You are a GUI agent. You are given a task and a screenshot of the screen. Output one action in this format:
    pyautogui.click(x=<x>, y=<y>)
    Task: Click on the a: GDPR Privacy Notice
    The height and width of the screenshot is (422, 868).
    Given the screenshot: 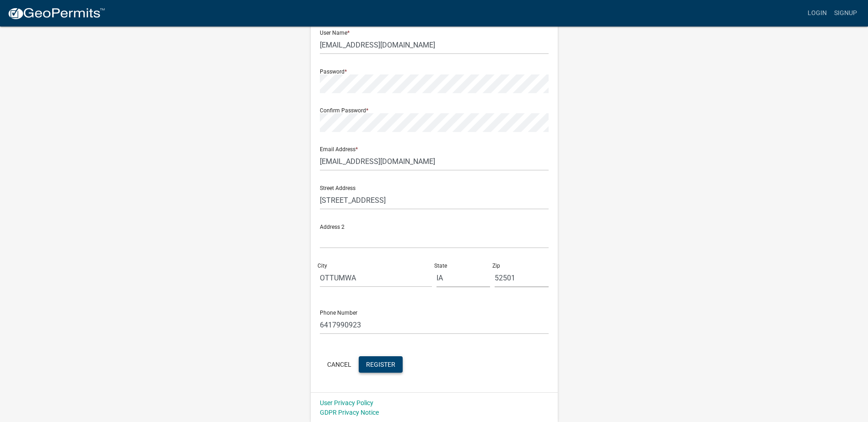 What is the action you would take?
    pyautogui.click(x=349, y=413)
    